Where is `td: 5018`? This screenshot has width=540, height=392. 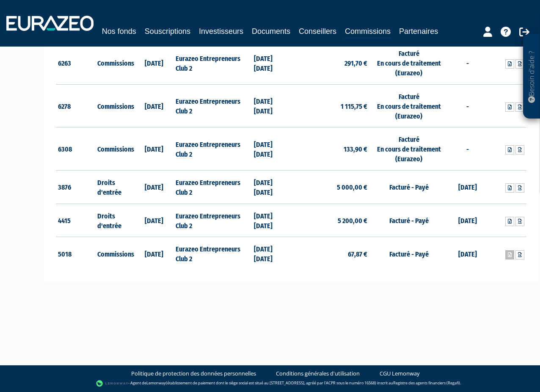
td: 5018 is located at coordinates (76, 254).